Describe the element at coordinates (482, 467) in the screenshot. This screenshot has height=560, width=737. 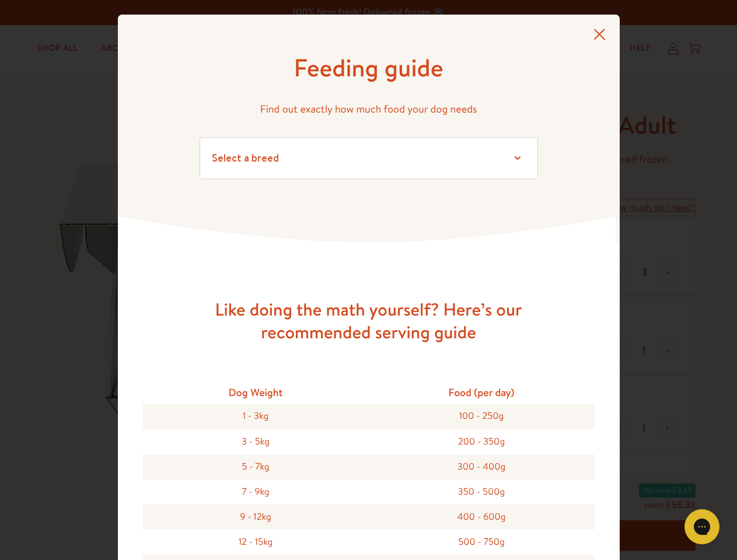
I see `div: 300 - 400g` at that location.